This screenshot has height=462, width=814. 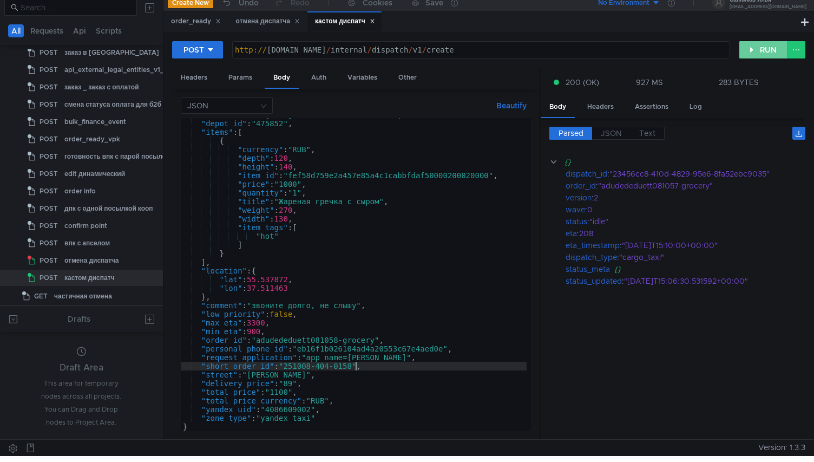 I want to click on div: edit динамический, so click(x=95, y=174).